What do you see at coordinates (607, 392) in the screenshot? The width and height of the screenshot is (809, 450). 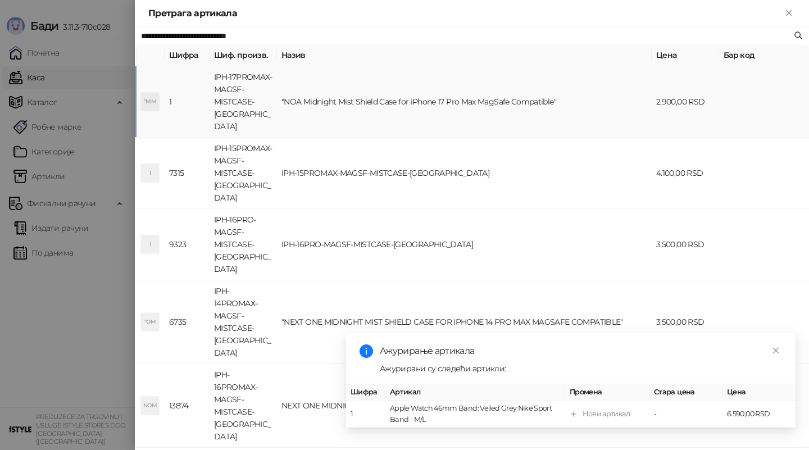 I see `th: Промена` at bounding box center [607, 392].